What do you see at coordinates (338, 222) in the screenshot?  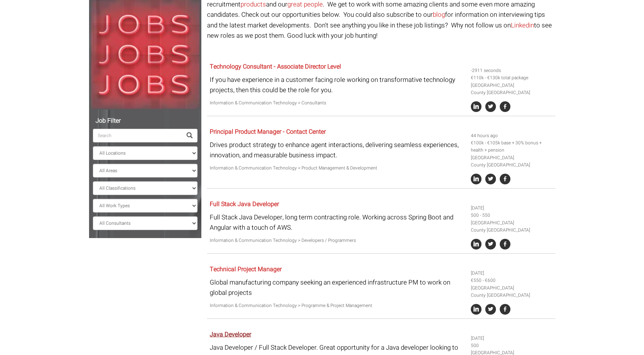 I see `p: Full Stack Java Developer, long term contracting role. Working across Spring Boot and Angular wit...` at bounding box center [338, 222].